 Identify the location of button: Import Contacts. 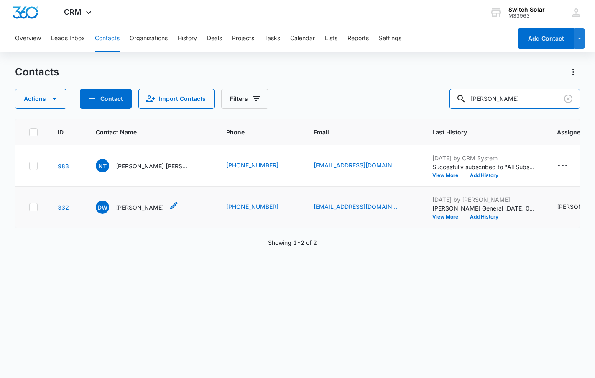
(176, 99).